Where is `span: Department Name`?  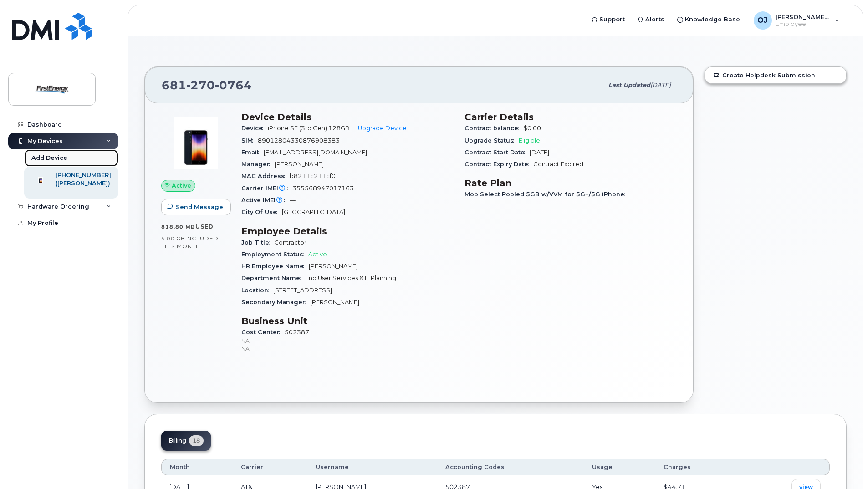 span: Department Name is located at coordinates (274, 278).